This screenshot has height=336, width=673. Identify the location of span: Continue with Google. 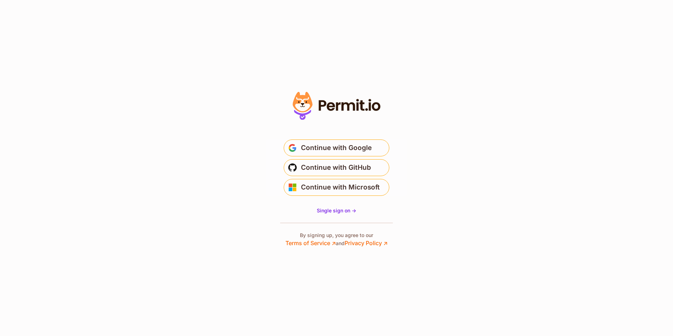
(336, 148).